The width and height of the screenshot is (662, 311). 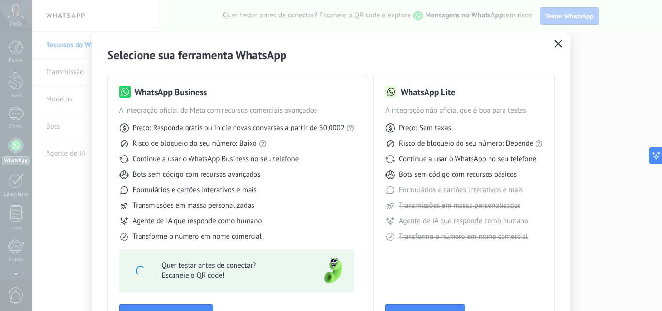 What do you see at coordinates (236, 110) in the screenshot?
I see `span: A integração oficial da Meta com recursos comerciais avançados` at bounding box center [236, 110].